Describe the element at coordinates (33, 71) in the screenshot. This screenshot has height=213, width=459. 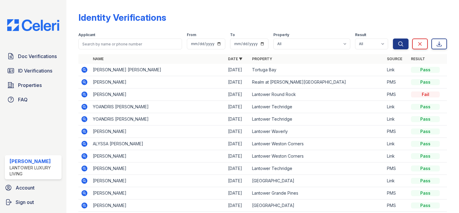
I see `a: ID Verifications` at that location.